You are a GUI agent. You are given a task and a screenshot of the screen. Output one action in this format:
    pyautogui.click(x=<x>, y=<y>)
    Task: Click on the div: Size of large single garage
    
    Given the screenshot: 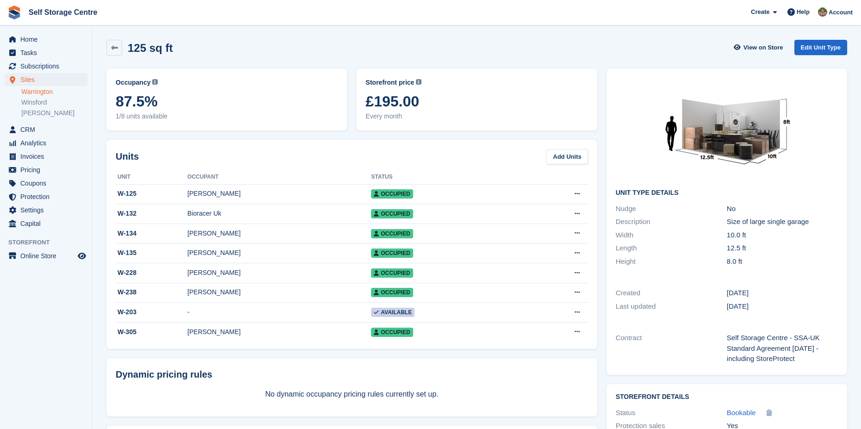 What is the action you would take?
    pyautogui.click(x=783, y=222)
    